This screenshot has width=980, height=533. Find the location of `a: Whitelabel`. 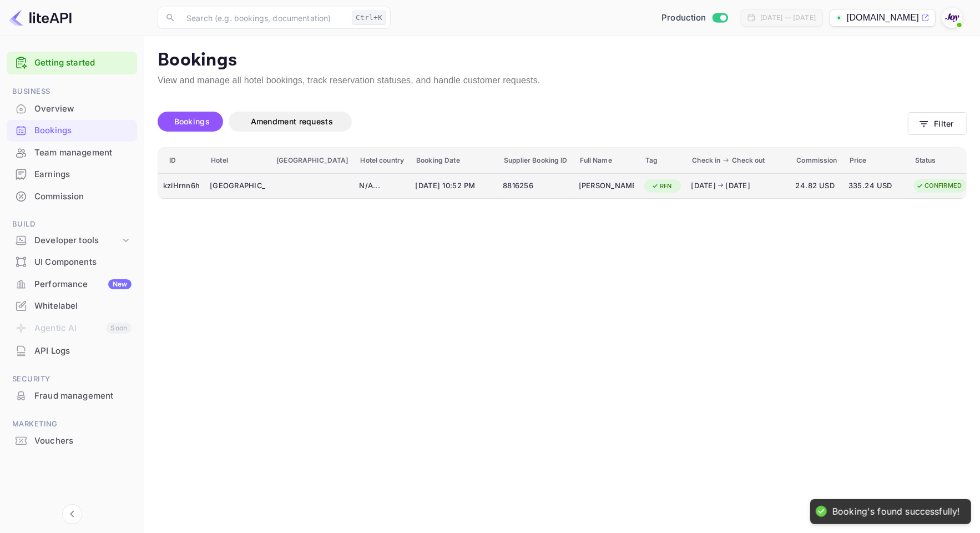

a: Whitelabel is located at coordinates (71, 305).